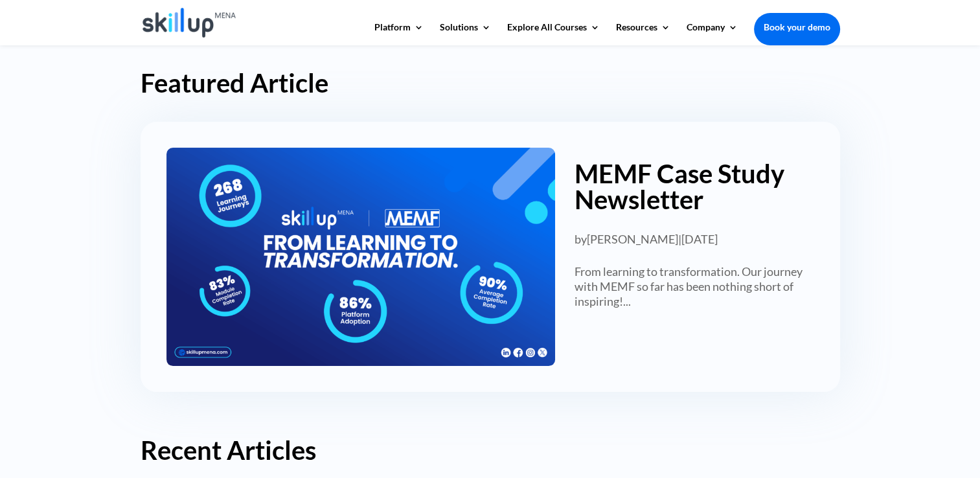 The width and height of the screenshot is (980, 478). I want to click on a: Platform, so click(399, 34).